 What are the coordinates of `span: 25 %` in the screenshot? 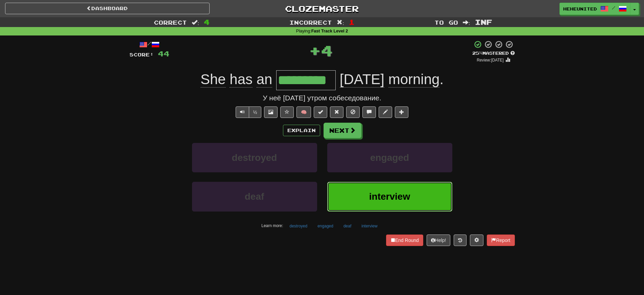 It's located at (477, 53).